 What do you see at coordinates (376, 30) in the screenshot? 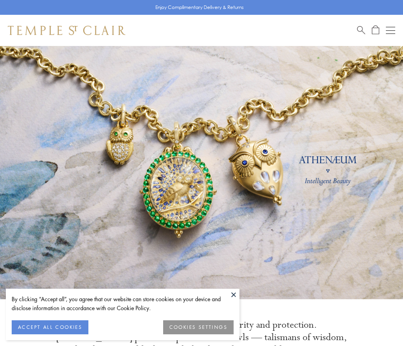
I see `a: Open Shopping Bag` at bounding box center [376, 30].